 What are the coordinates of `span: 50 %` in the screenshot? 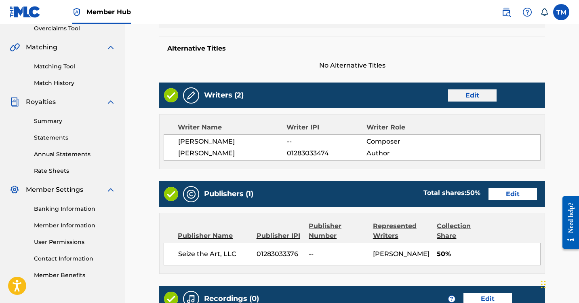 It's located at (473, 192).